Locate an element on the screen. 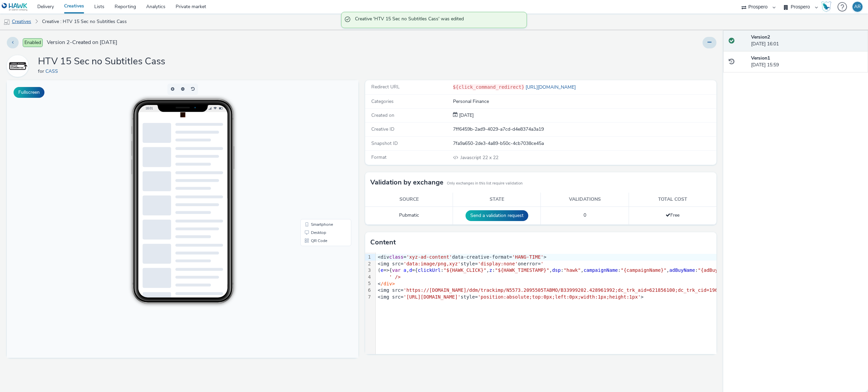  div: 2 is located at coordinates (369, 264).